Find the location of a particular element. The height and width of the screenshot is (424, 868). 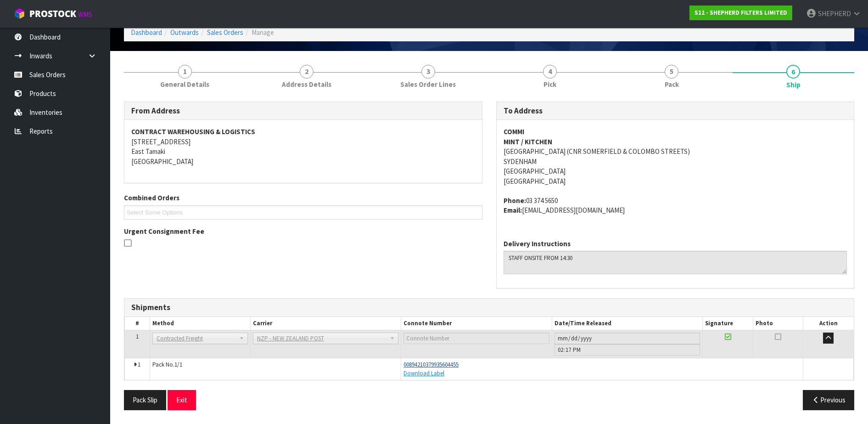

span: 1/1 is located at coordinates (178, 364).